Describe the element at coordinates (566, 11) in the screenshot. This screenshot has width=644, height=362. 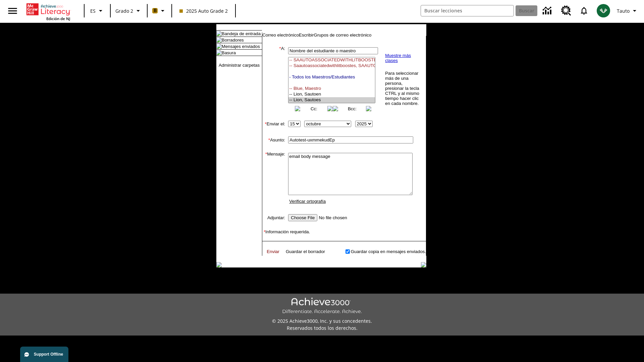
I see `a: Centro de recursos, Se abrirá en una pestaña nueva.` at that location.